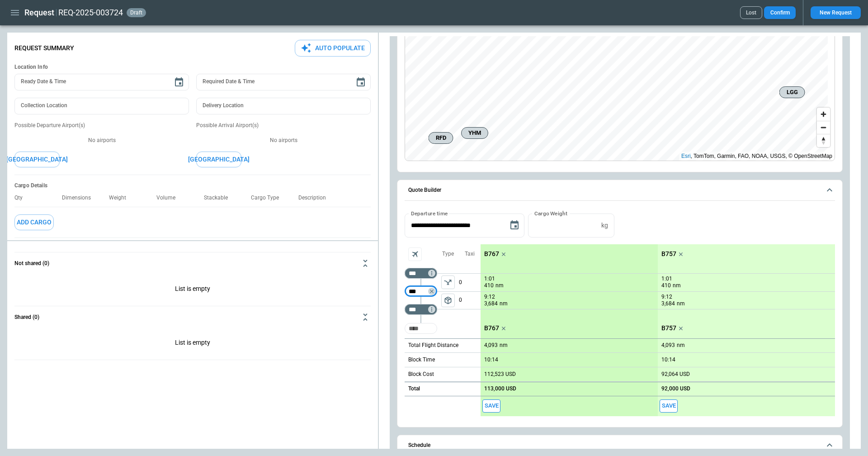 The width and height of the screenshot is (868, 456). What do you see at coordinates (34, 222) in the screenshot?
I see `button: Add Cargo` at bounding box center [34, 222].